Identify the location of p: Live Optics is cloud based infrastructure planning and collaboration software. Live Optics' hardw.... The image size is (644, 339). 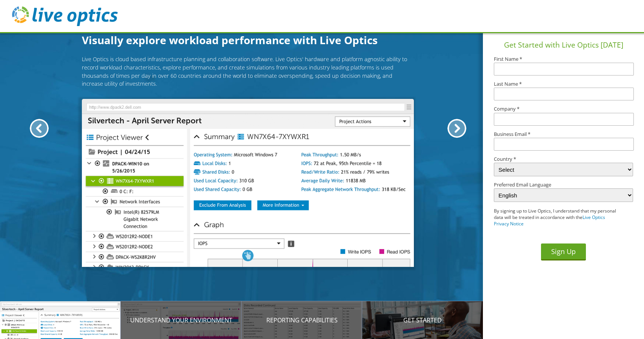
(248, 71).